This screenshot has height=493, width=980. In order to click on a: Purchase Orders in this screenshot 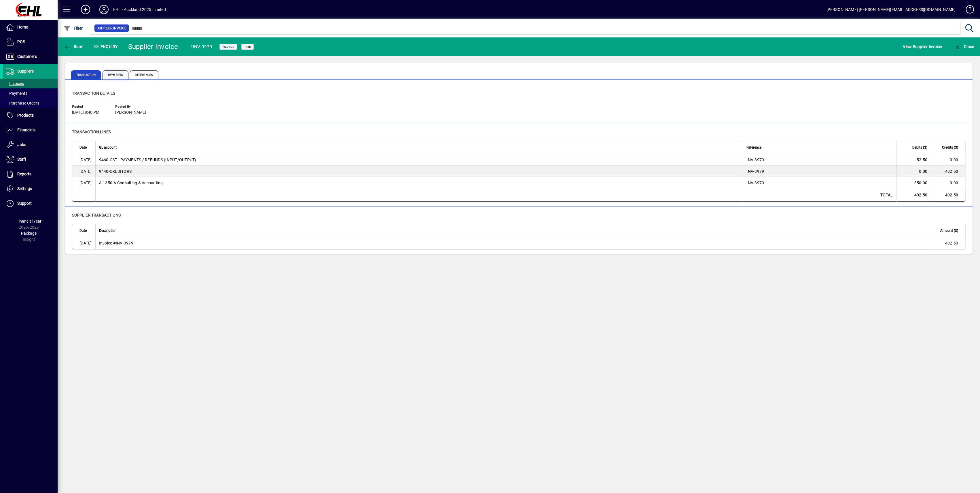, I will do `click(30, 103)`.